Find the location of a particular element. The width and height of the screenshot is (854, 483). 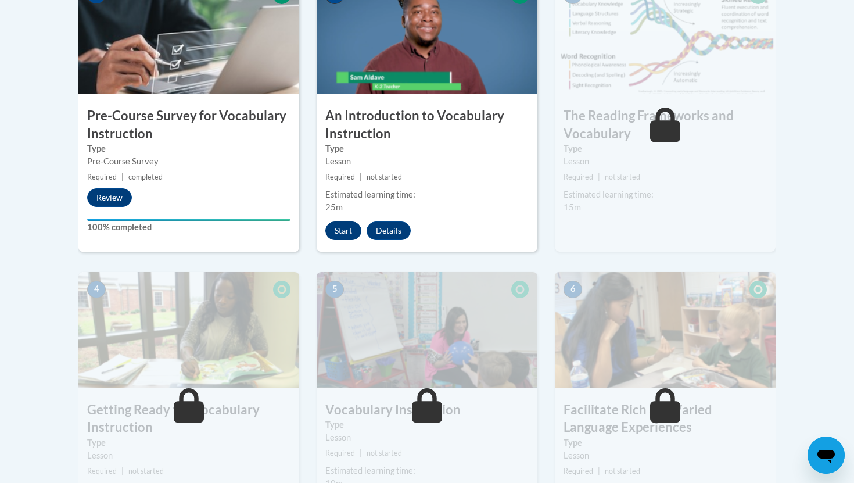

span: completed is located at coordinates (145, 177).